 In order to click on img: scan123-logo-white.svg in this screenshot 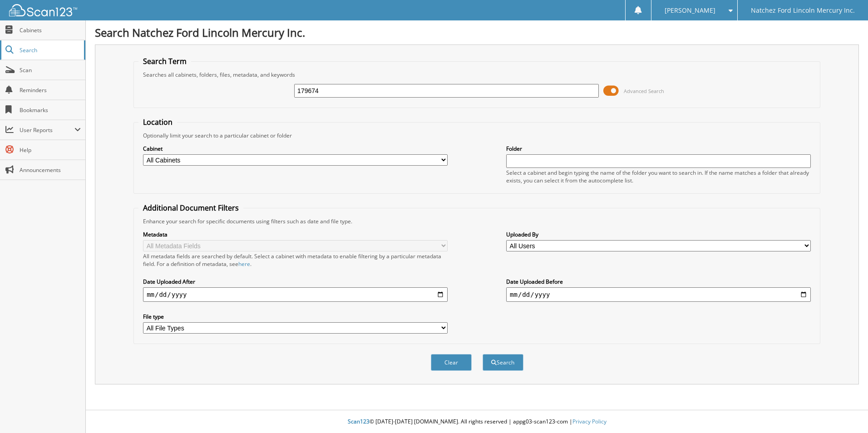, I will do `click(43, 10)`.